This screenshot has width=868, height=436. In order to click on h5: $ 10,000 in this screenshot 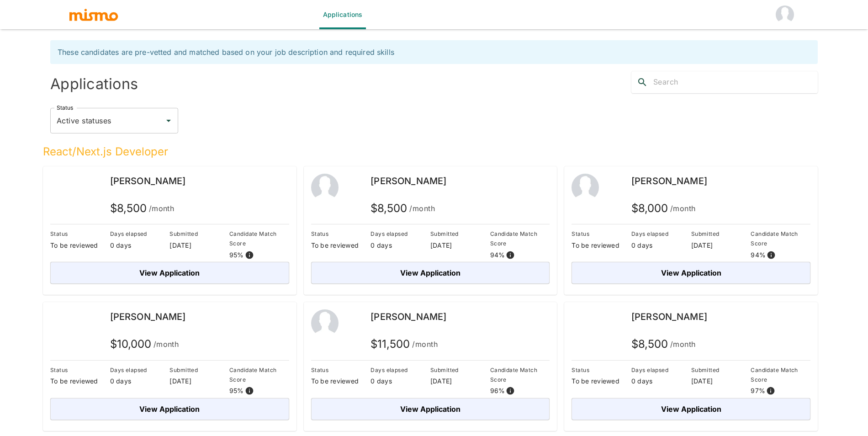, I will do `click(144, 344)`.